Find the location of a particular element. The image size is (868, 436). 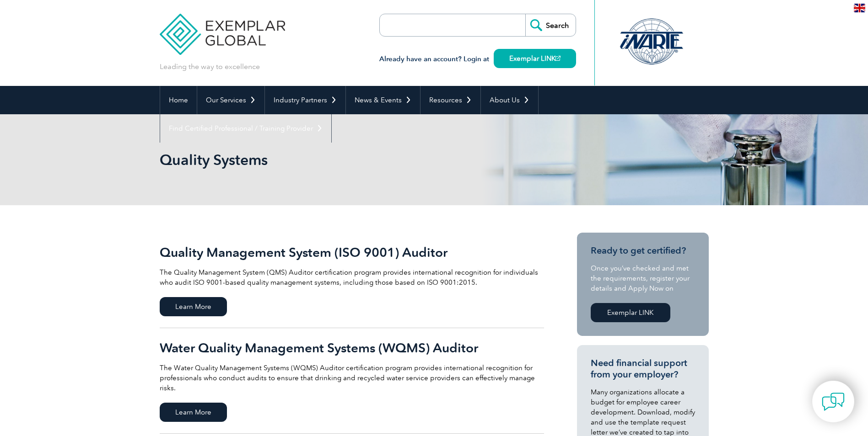

img: open_square.png is located at coordinates (558, 58).